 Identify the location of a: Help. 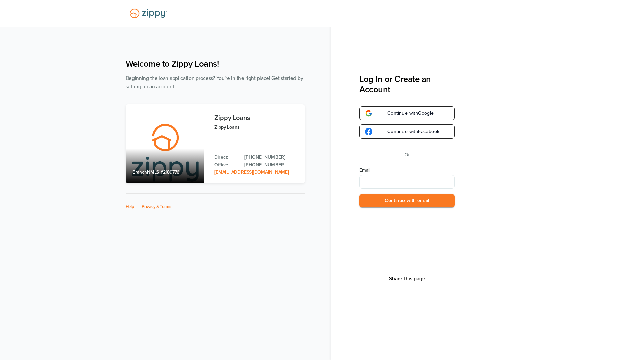
(130, 207).